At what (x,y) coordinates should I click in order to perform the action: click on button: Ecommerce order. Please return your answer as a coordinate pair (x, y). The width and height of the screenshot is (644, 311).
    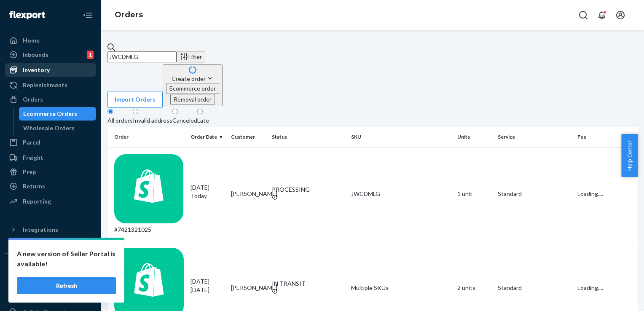
    Looking at the image, I should click on (192, 89).